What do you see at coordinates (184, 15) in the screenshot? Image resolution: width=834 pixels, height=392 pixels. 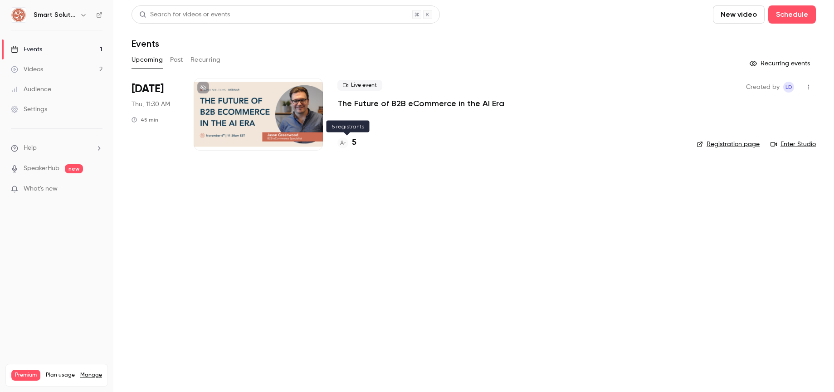 I see `div: Search for videos or events` at bounding box center [184, 15].